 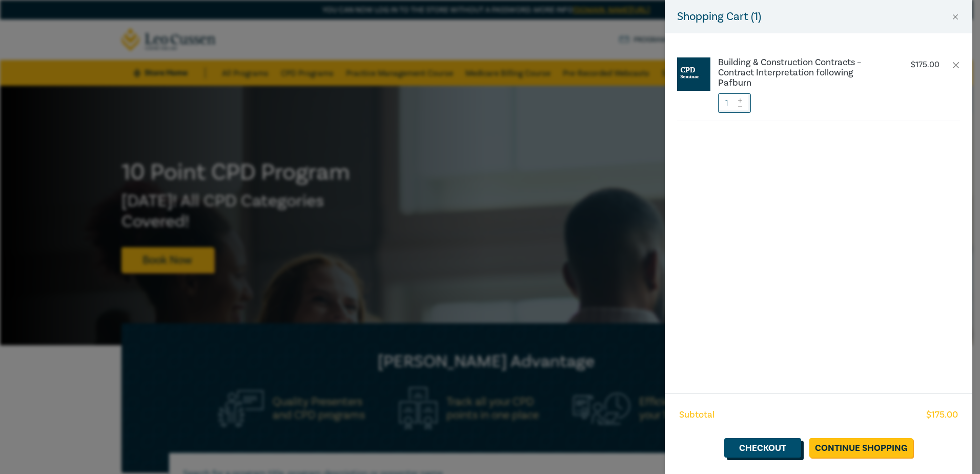 What do you see at coordinates (763, 448) in the screenshot?
I see `a: Checkout` at bounding box center [763, 448].